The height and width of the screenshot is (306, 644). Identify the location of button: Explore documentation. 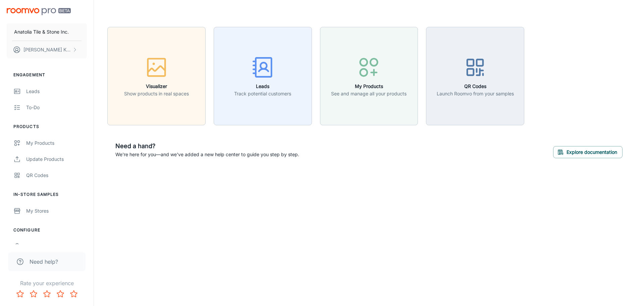
(588, 152).